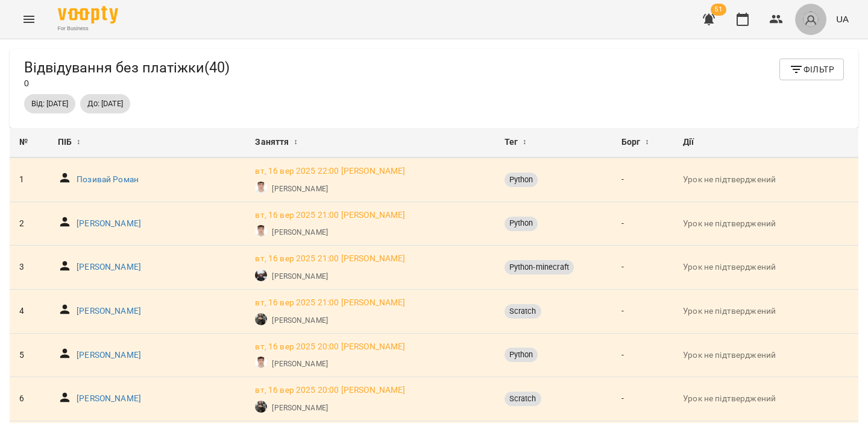 The width and height of the screenshot is (868, 423). Describe the element at coordinates (107, 180) in the screenshot. I see `p: Позивай Роман` at that location.